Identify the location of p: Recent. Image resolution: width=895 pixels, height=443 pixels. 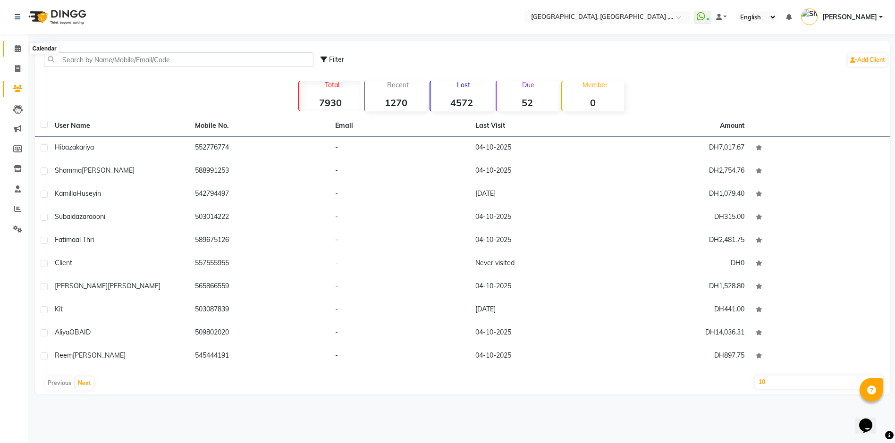
(397, 85).